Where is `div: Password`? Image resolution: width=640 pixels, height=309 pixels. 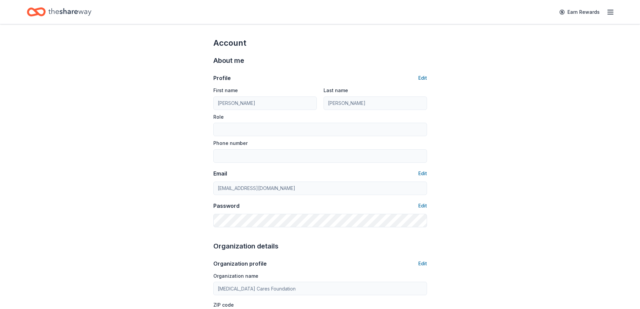 div: Password is located at coordinates (226, 206).